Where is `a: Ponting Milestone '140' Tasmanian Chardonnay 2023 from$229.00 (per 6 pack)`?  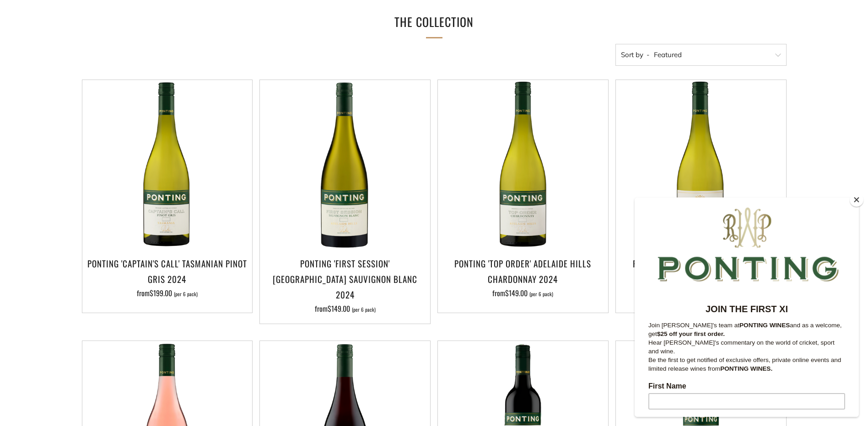 a: Ponting Milestone '140' Tasmanian Chardonnay 2023 from$229.00 (per 6 pack) is located at coordinates (701, 279).